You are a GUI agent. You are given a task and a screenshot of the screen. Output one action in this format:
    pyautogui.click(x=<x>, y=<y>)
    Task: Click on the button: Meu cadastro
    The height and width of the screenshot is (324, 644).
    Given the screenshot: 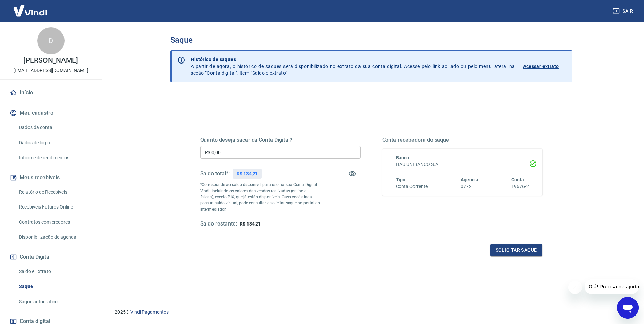 What is the action you would take?
    pyautogui.click(x=51, y=113)
    